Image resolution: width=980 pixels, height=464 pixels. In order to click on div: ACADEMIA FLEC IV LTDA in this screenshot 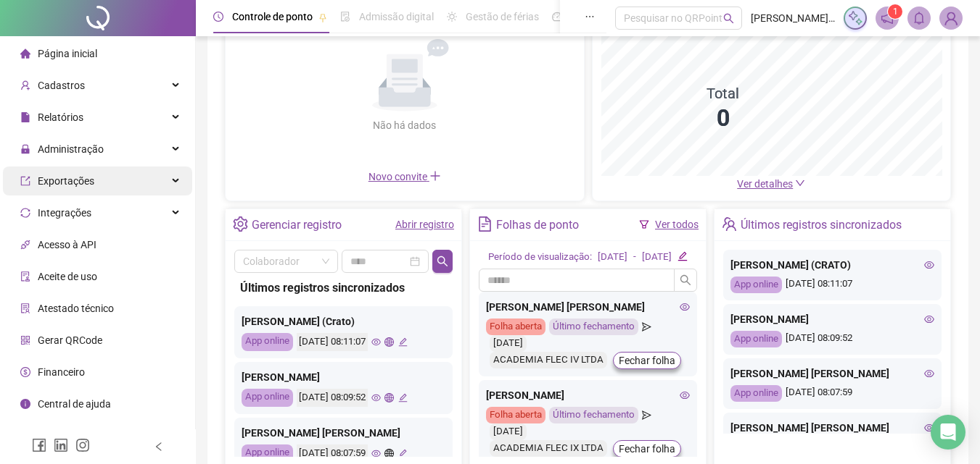, I will do `click(548, 360)`.